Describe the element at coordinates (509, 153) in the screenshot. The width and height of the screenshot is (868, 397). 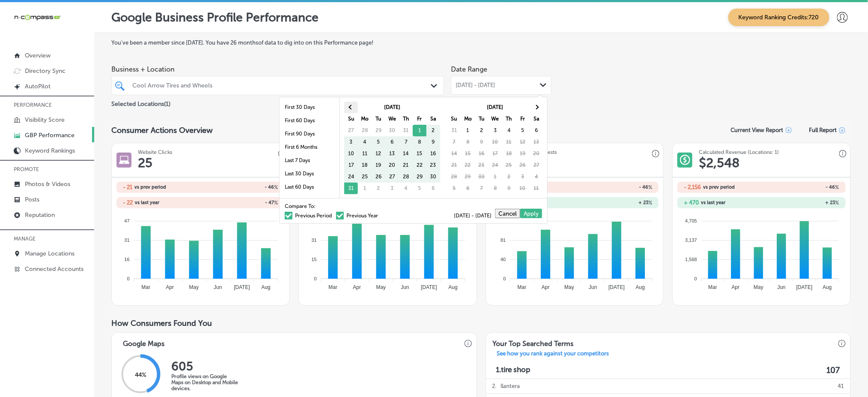
I see `td: 18` at that location.